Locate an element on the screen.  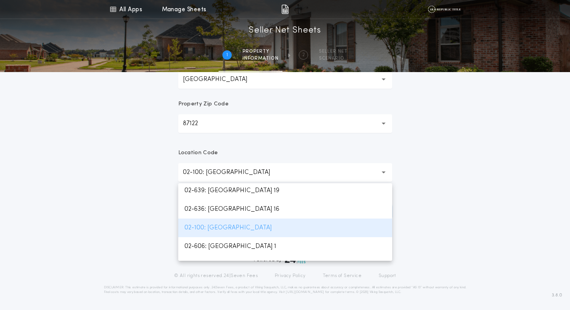
h2: 2 is located at coordinates (304, 55).